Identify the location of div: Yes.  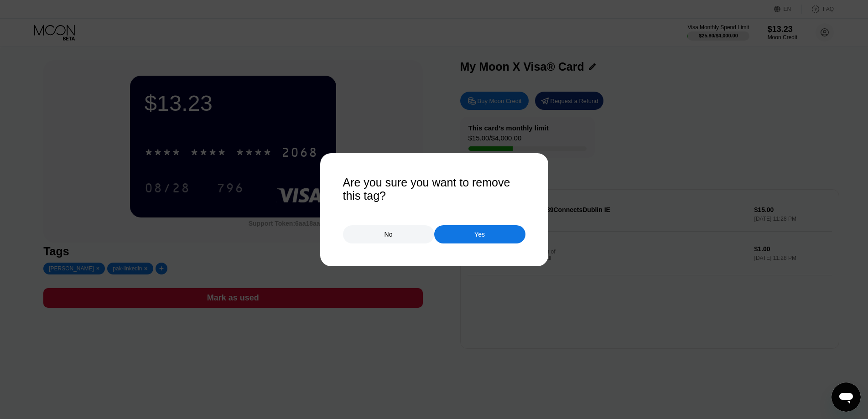
(480, 235).